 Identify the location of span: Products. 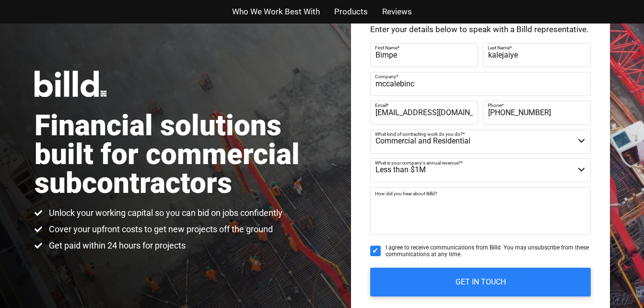
(351, 12).